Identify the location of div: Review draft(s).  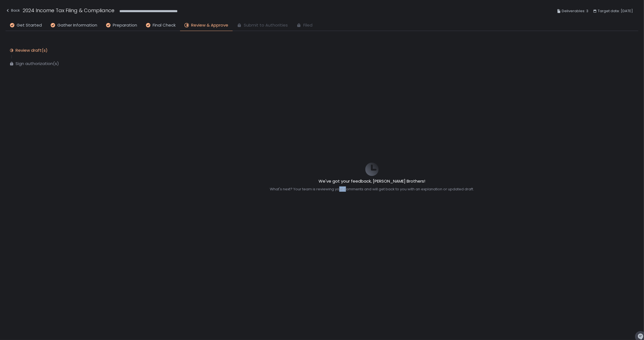
(32, 51).